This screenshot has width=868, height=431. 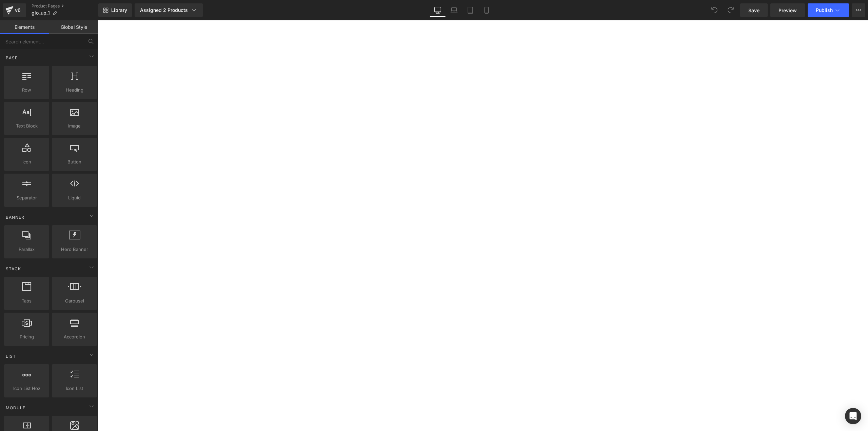 What do you see at coordinates (26, 198) in the screenshot?
I see `span: Separator` at bounding box center [26, 198].